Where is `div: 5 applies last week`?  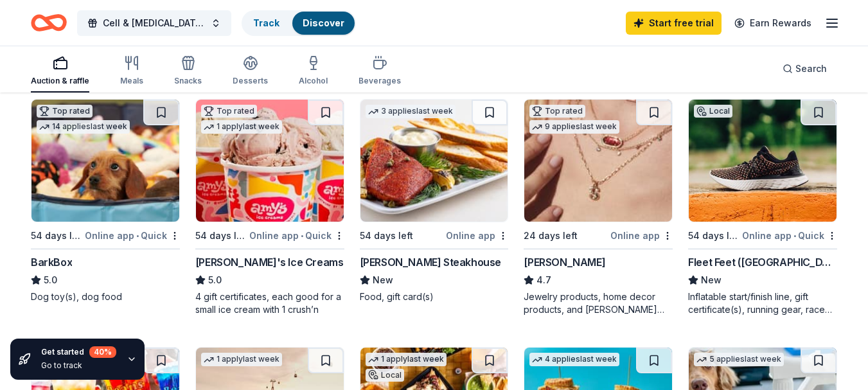
div: 5 applies last week is located at coordinates (739, 359).